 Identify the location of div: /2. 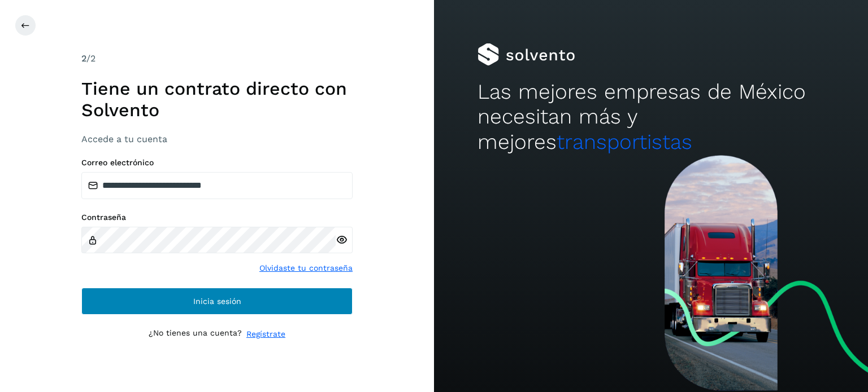
(217, 58).